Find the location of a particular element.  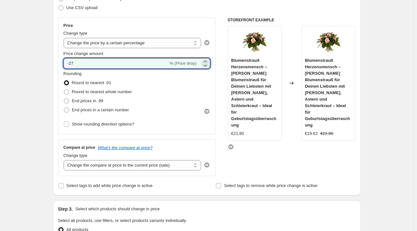

span: Price change amount is located at coordinates (83, 53).